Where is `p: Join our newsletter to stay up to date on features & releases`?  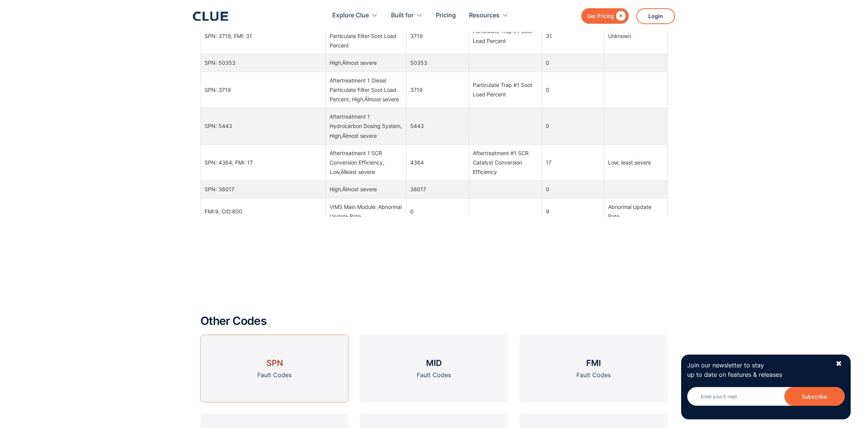
p: Join our newsletter to stay up to date on features & releases is located at coordinates (758, 370).